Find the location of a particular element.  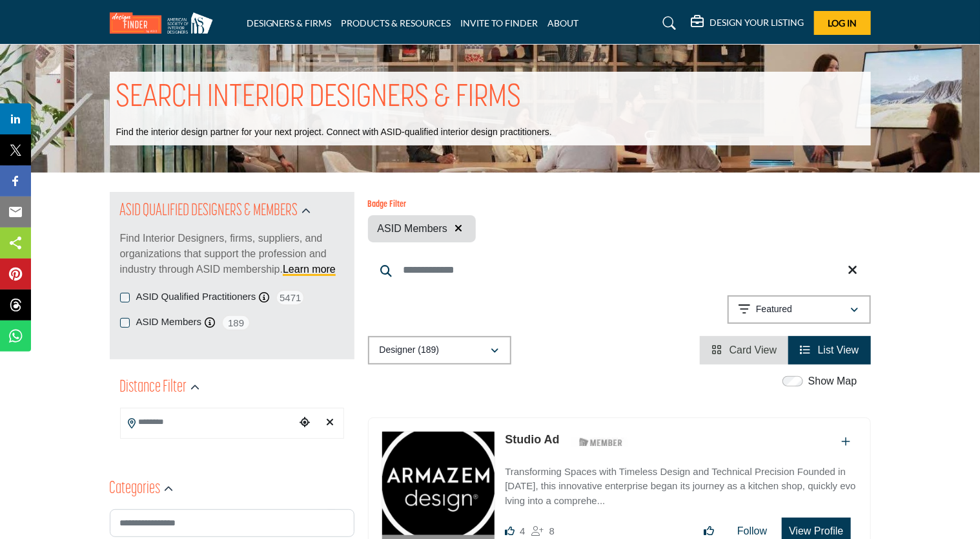

span: 189 is located at coordinates (236, 322).